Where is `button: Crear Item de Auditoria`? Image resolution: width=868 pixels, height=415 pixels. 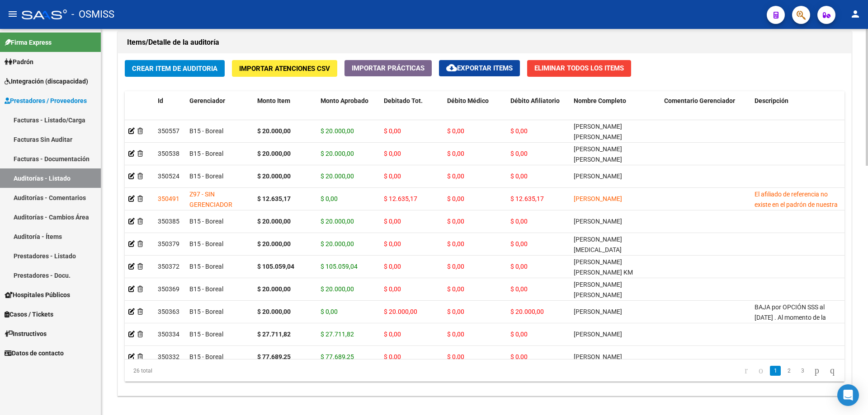 button: Crear Item de Auditoria is located at coordinates (175, 68).